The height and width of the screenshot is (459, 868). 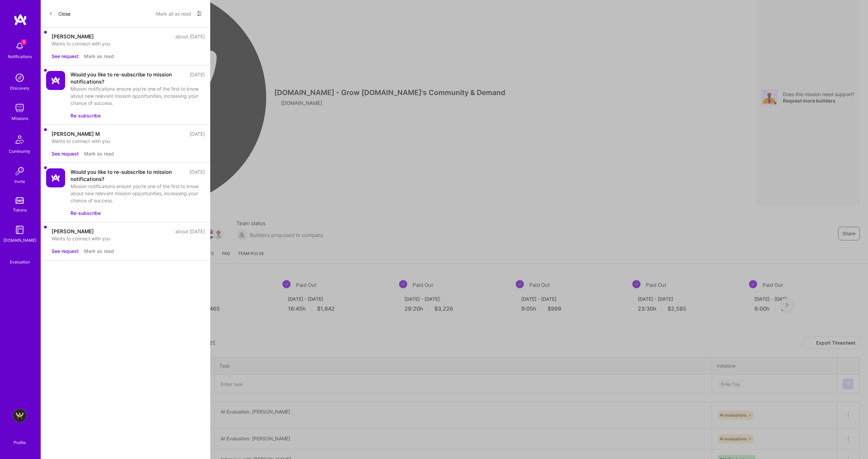 I want to click on div: Community, so click(x=20, y=151).